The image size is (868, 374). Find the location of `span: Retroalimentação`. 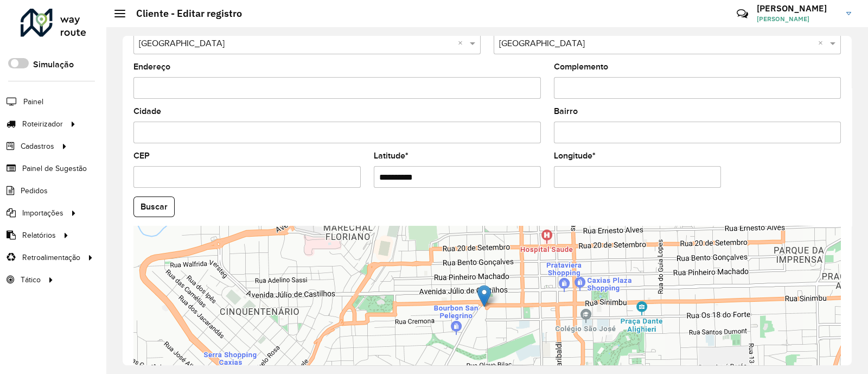

span: Retroalimentação is located at coordinates (51, 258).